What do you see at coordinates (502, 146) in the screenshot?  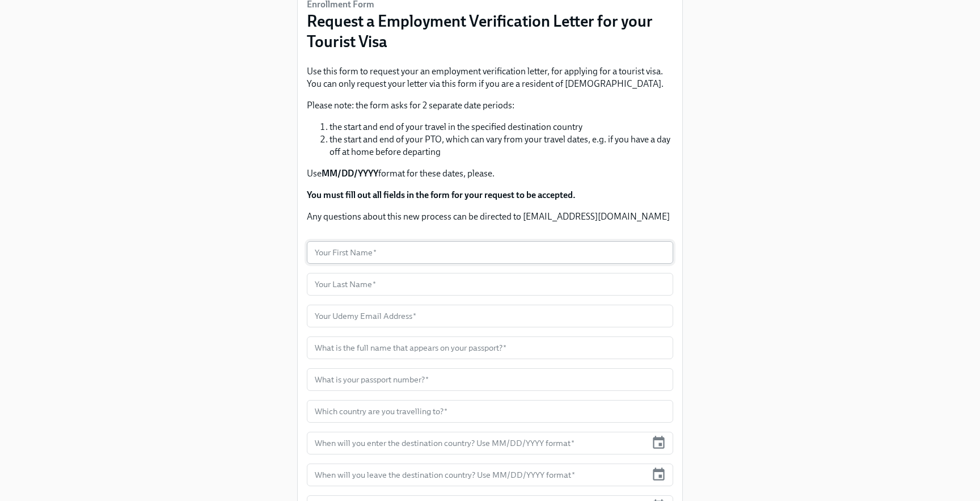 I see `li: the start and end of your PTO, which can vary from your travel dates, e.g. if you have a day off ...` at bounding box center [502, 146].